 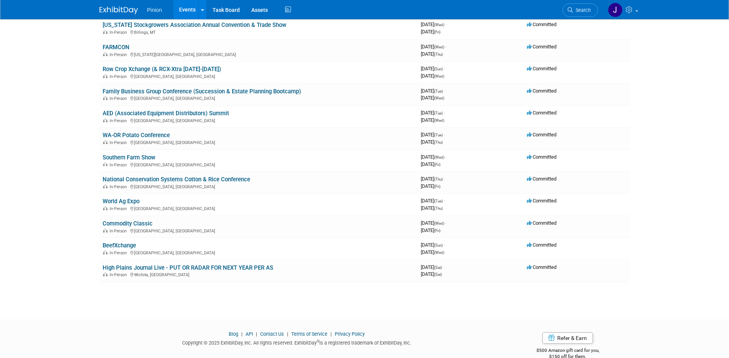 What do you see at coordinates (309, 334) in the screenshot?
I see `a: Terms of Service` at bounding box center [309, 334].